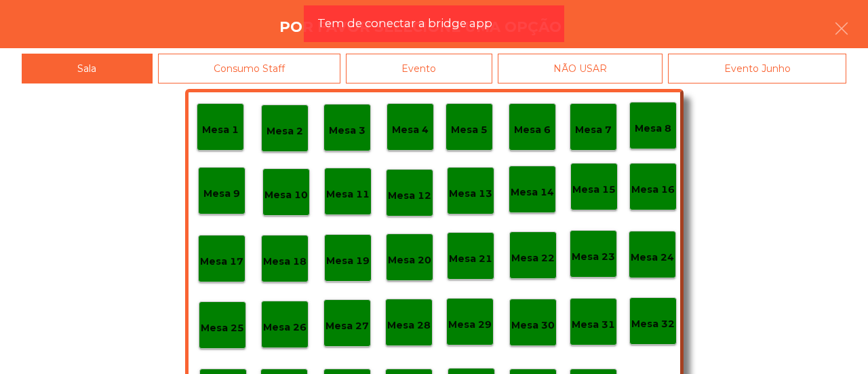 This screenshot has width=868, height=374. Describe the element at coordinates (410, 130) in the screenshot. I see `p: Mesa 4` at that location.